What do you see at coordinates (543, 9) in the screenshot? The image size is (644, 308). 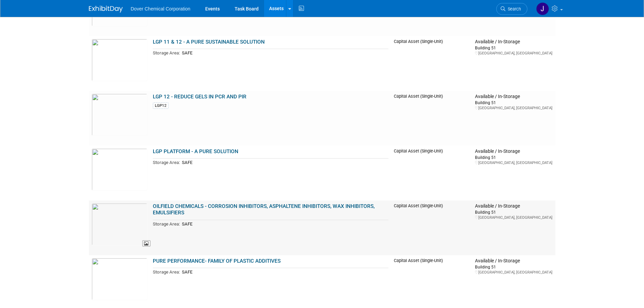 I see `img: Janette Murphy` at bounding box center [543, 9].